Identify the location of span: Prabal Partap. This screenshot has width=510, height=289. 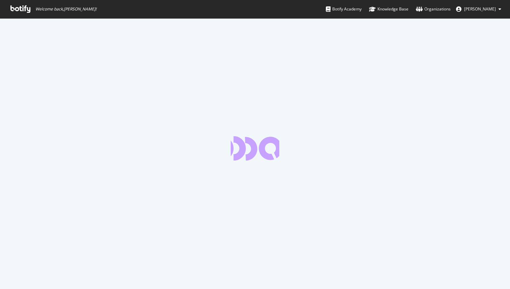
(480, 9).